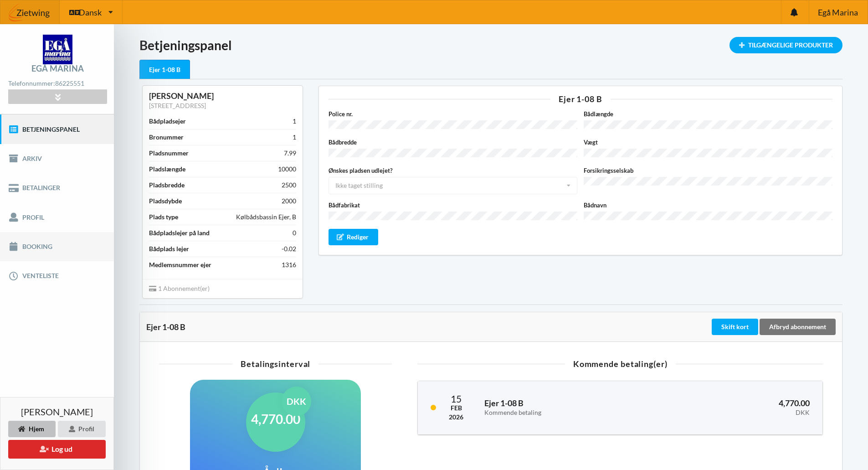 The image size is (868, 470). What do you see at coordinates (453, 171) in the screenshot?
I see `label: Ønskes pladsen udlejet?` at bounding box center [453, 171].